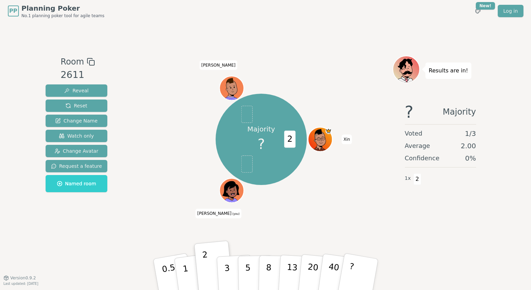 The height and width of the screenshot is (290, 531). Describe the element at coordinates (459, 112) in the screenshot. I see `span: Majority` at that location.